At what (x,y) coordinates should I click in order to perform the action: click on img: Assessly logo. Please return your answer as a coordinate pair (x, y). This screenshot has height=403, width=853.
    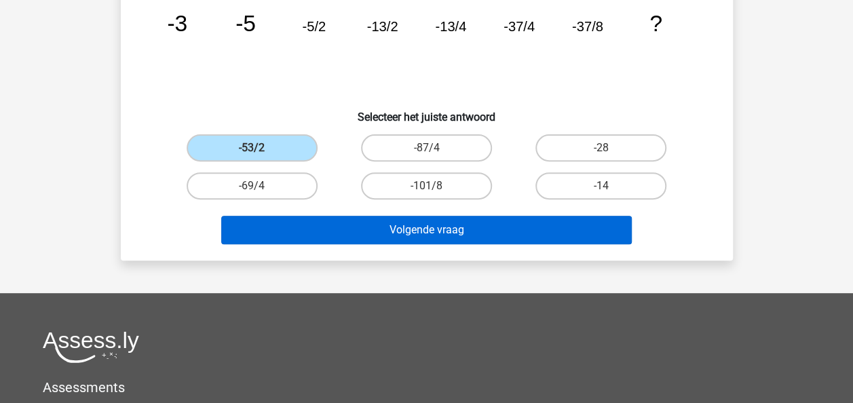
    Looking at the image, I should click on (91, 347).